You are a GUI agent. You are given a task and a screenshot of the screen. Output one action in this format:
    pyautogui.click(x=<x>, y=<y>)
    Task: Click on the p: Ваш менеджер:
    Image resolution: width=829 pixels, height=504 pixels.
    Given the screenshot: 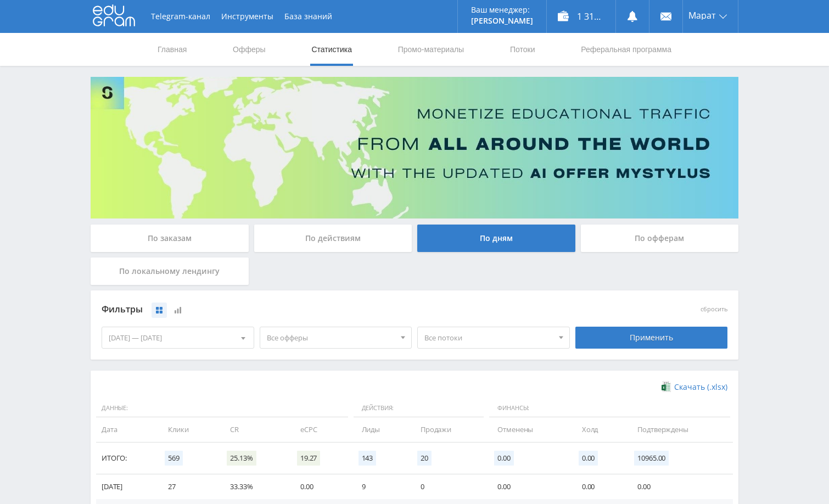 What is the action you would take?
    pyautogui.click(x=502, y=10)
    